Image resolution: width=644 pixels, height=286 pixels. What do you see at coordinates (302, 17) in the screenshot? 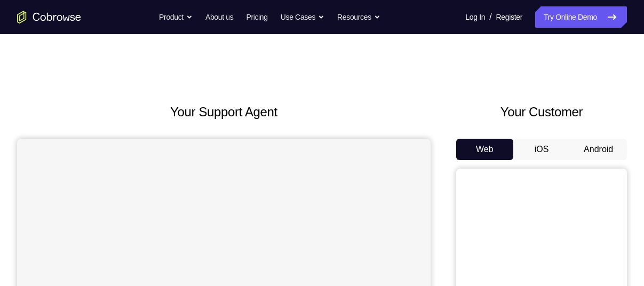
I see `button: Use Cases` at bounding box center [302, 17].